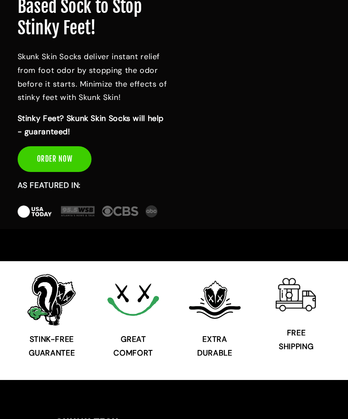 The height and width of the screenshot is (419, 348). What do you see at coordinates (133, 346) in the screenshot?
I see `strong: GREAT COMFORT` at bounding box center [133, 346].